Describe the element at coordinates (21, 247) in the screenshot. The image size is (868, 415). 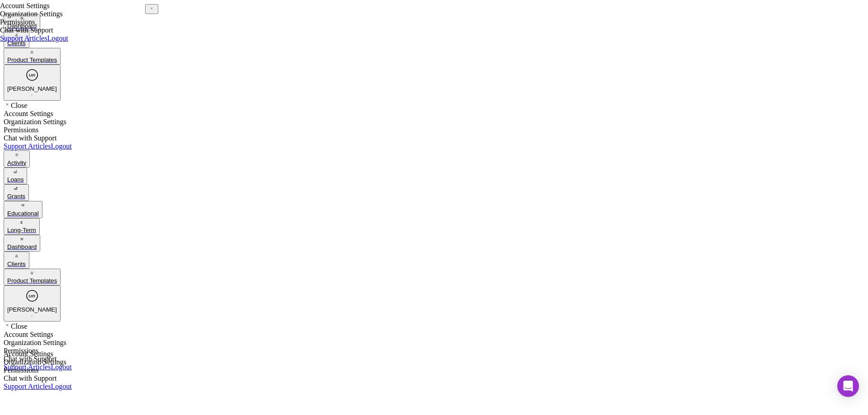
I see `div: Dashboard` at that location.